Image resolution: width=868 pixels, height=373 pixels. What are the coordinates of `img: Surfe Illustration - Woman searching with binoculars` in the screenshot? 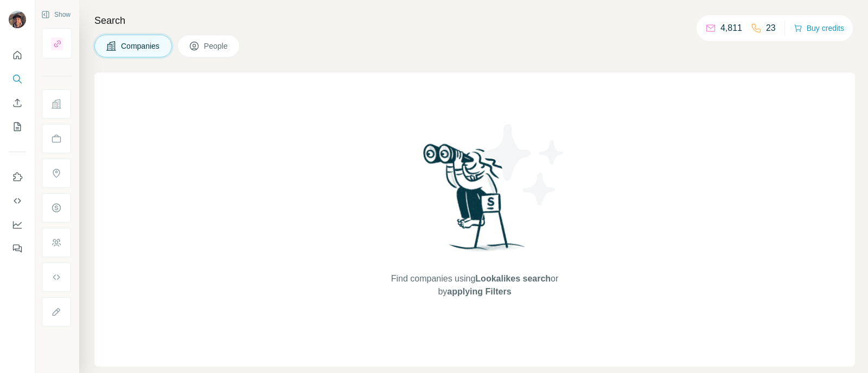 It's located at (475, 201).